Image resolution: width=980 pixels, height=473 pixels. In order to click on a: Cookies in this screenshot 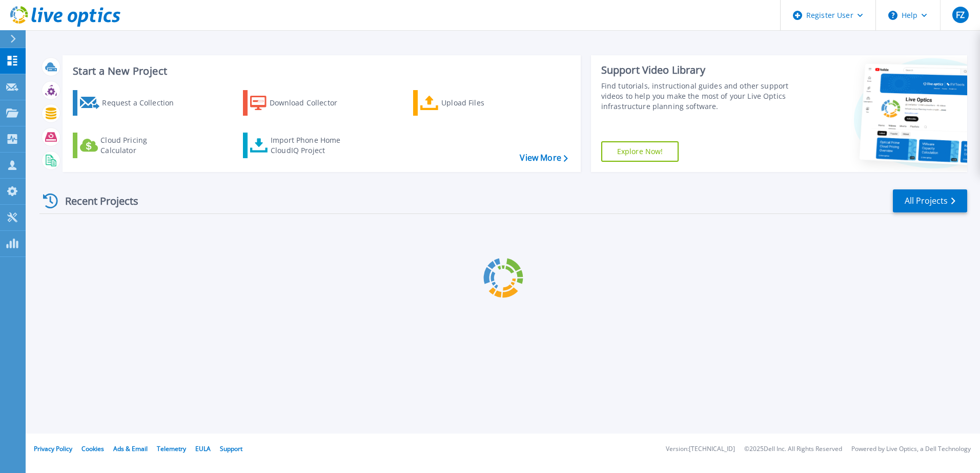, I will do `click(93, 449)`.